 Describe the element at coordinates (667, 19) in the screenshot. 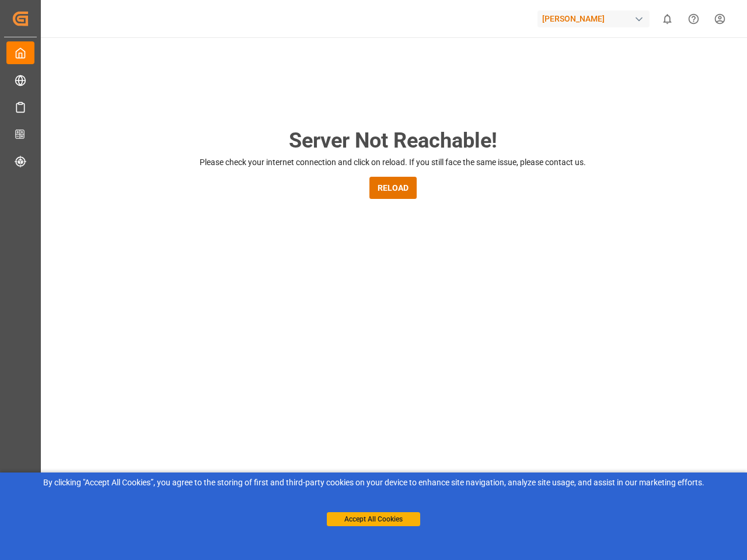

I see `button: show 0 new notifications` at that location.